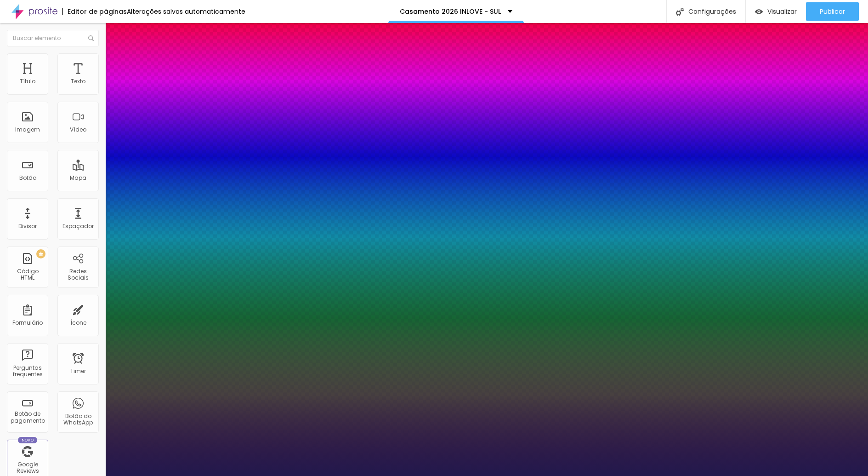 The image size is (868, 476). Describe the element at coordinates (28, 178) in the screenshot. I see `div: Botão` at that location.